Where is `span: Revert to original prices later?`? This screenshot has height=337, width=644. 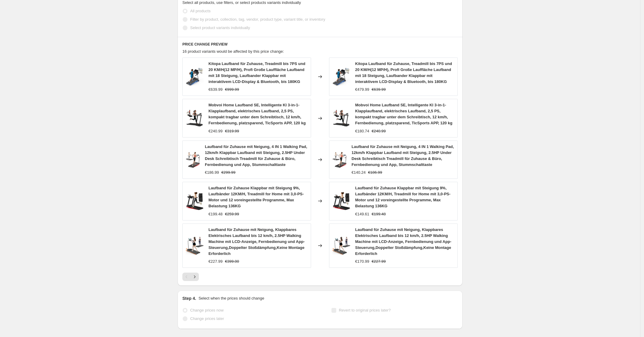 span: Revert to original prices later? is located at coordinates (364, 310).